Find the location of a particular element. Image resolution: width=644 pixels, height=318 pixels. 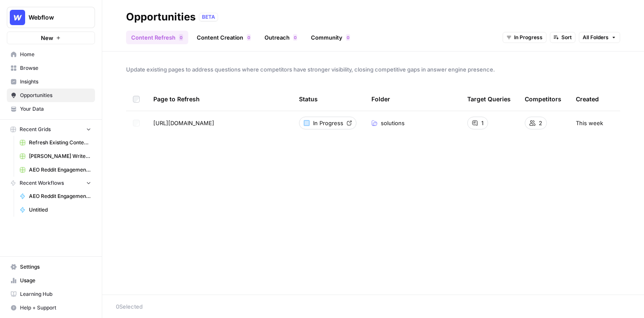

span: Recent Grids is located at coordinates (35, 129).